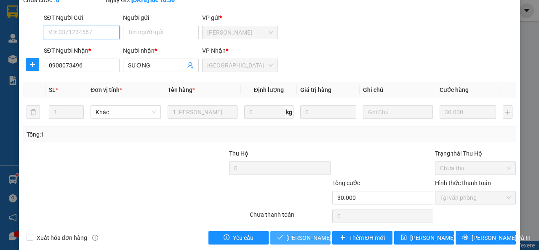 The image size is (539, 250). I want to click on span: Phan Rang, so click(240, 32).